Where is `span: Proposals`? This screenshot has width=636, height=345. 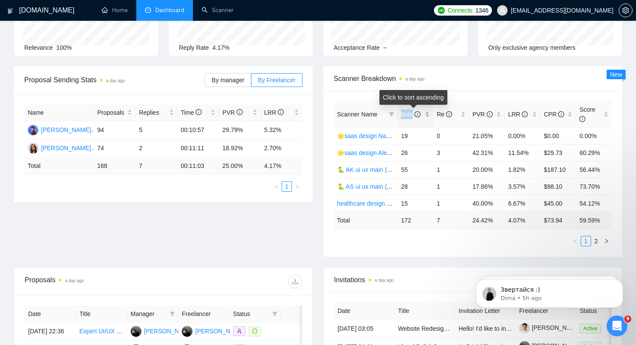 span: Proposals is located at coordinates (111, 112).